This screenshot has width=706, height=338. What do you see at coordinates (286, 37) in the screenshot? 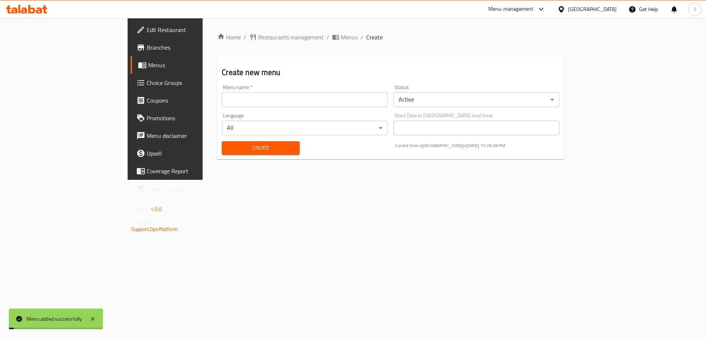
I see `a: Restaurants management` at bounding box center [286, 37].